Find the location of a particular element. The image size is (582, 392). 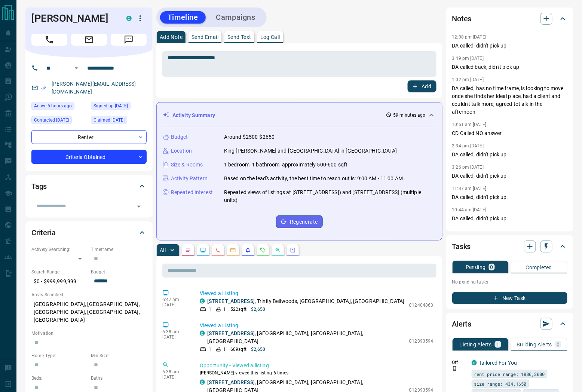

h2: Tags is located at coordinates (39, 186).